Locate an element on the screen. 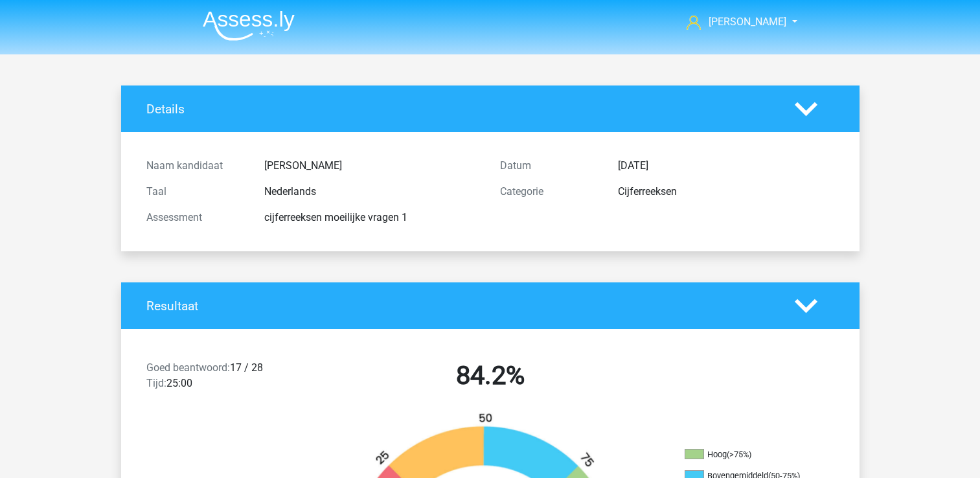 The image size is (980, 478). span: Goed beantwoord: is located at coordinates (188, 367).